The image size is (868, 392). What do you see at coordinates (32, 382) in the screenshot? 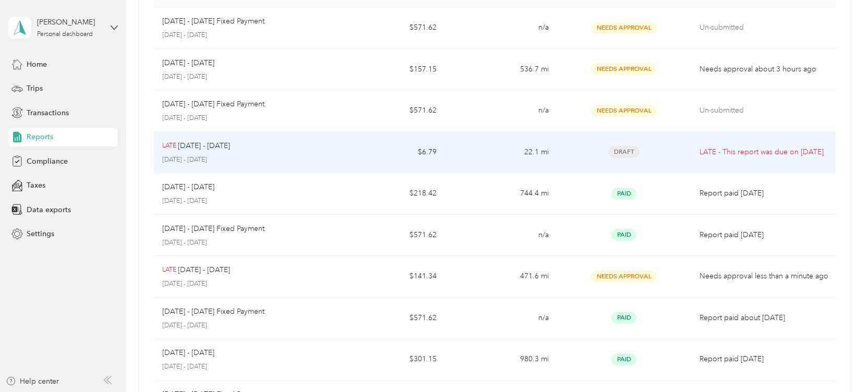
I see `div: Help center` at bounding box center [32, 382].